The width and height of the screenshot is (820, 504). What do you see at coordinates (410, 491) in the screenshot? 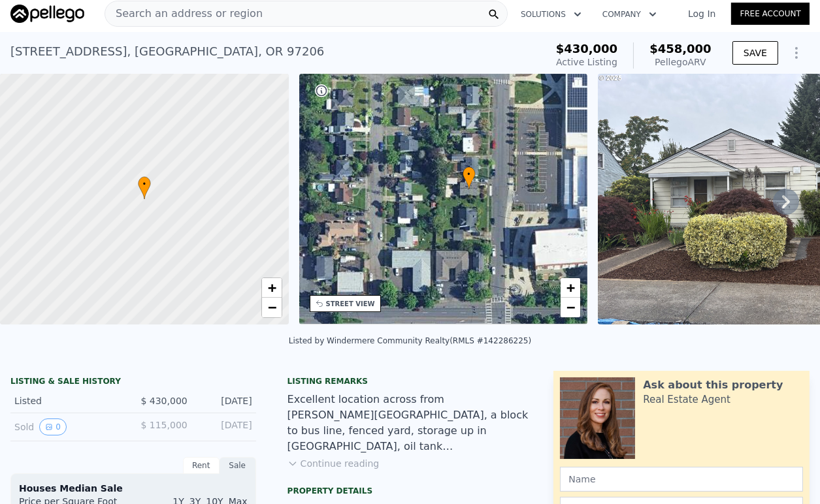
I see `div: Property details` at bounding box center [410, 491].